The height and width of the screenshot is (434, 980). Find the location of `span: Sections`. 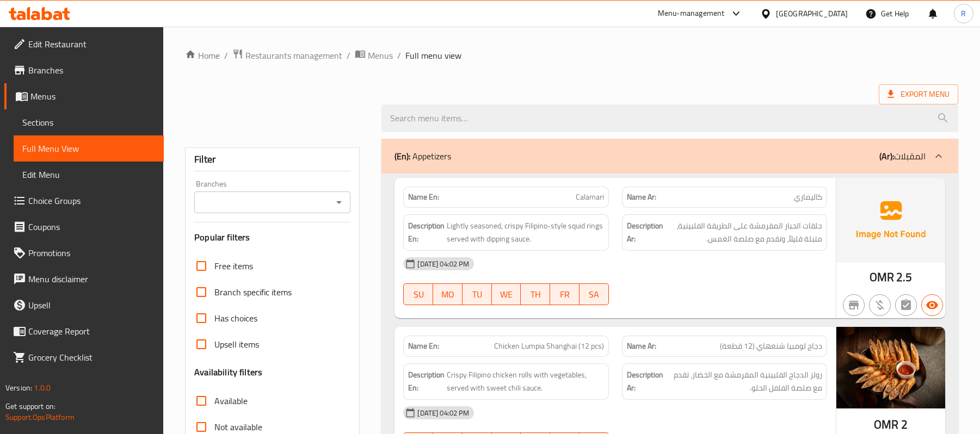

span: Sections is located at coordinates (88, 122).